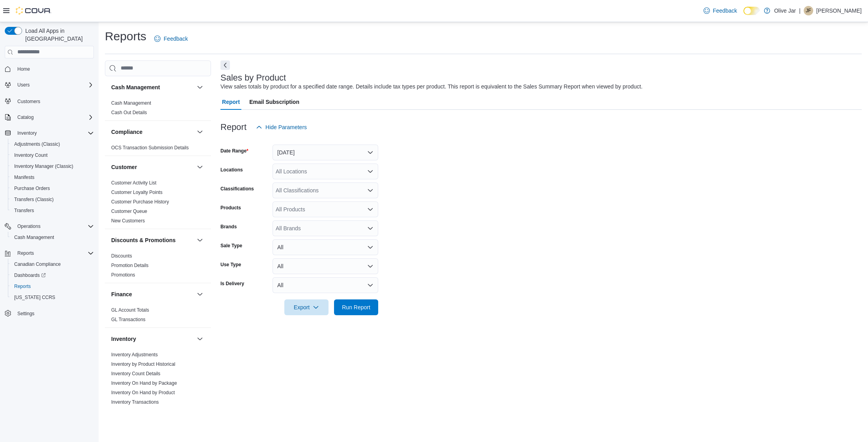 This screenshot has width=868, height=442. Describe the element at coordinates (24, 69) in the screenshot. I see `a: Home` at that location.